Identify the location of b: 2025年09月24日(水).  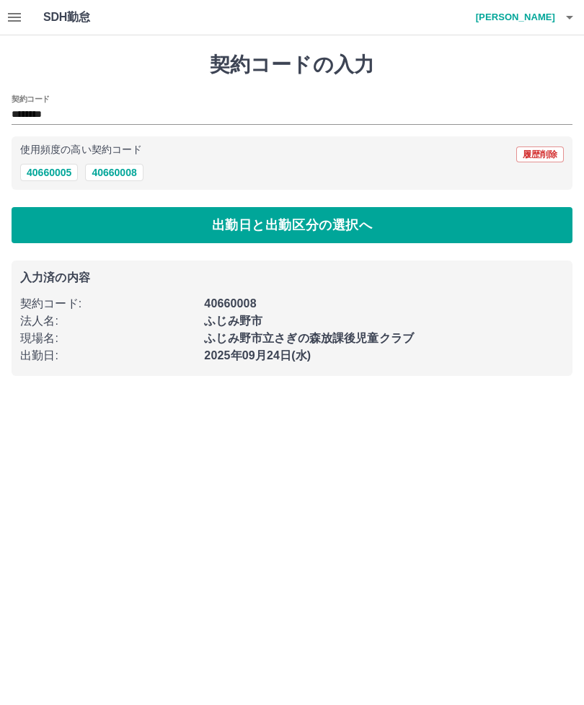
(258, 355).